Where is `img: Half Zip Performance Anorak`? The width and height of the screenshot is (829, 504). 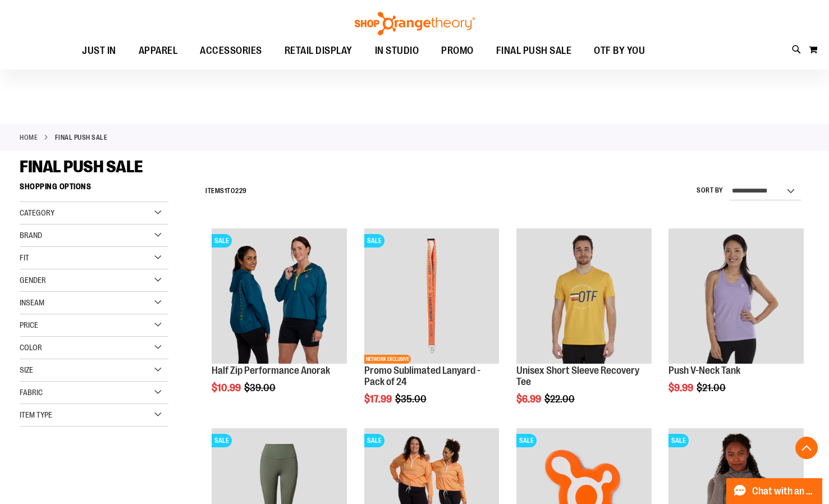
img: Half Zip Performance Anorak is located at coordinates (279, 296).